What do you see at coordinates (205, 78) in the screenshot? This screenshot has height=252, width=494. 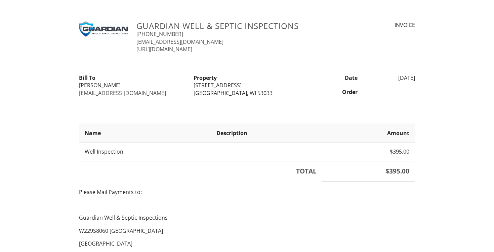 I see `strong: Property` at bounding box center [205, 78].